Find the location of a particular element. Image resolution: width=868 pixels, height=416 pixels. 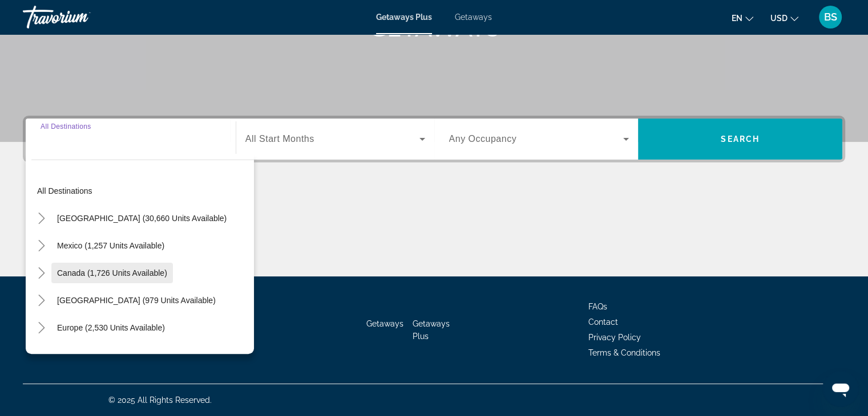

span: Terms & Conditions is located at coordinates (624, 353).